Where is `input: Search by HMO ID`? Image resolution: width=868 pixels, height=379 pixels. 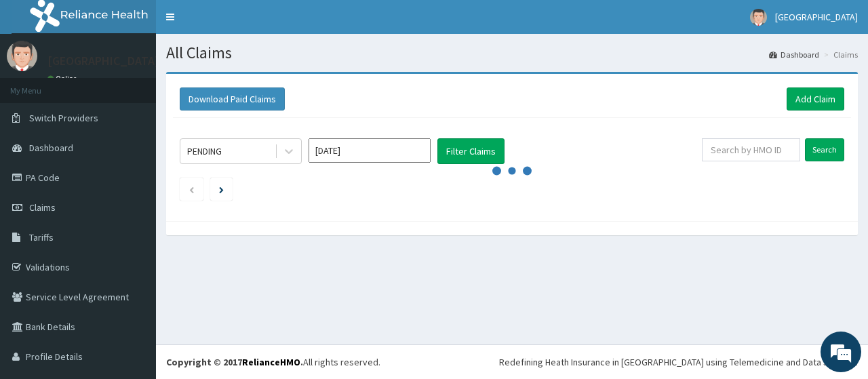 input: Search by HMO ID is located at coordinates (751, 150).